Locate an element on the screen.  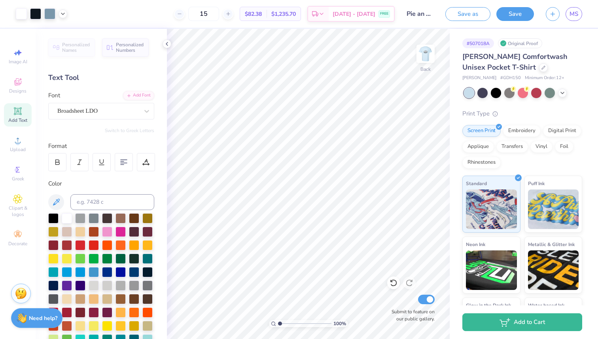
span: Standard is located at coordinates (476, 183).